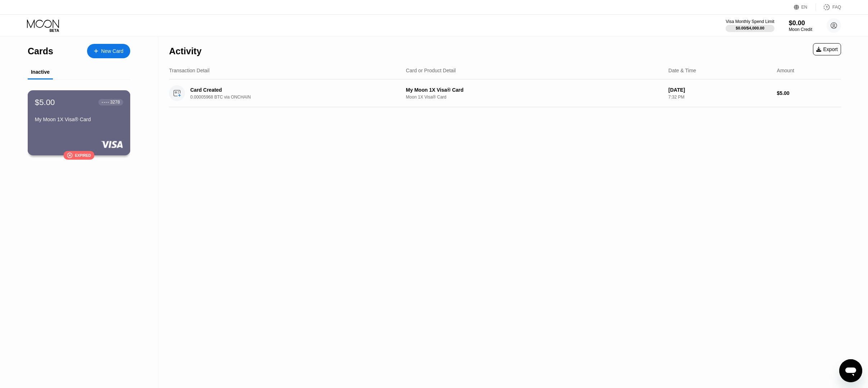 Image resolution: width=868 pixels, height=388 pixels. What do you see at coordinates (827, 50) in the screenshot?
I see `div: Export` at bounding box center [827, 50].